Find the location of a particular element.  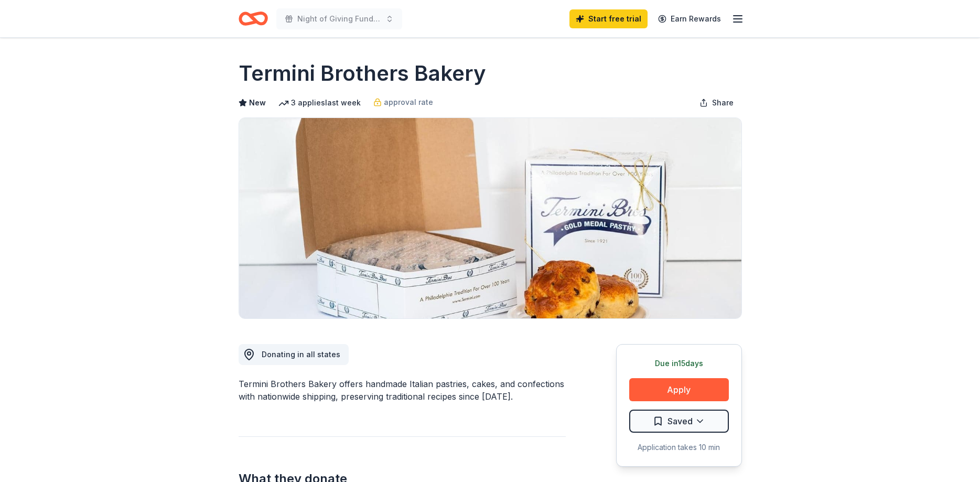

div: 3 applies last week is located at coordinates (320, 103).